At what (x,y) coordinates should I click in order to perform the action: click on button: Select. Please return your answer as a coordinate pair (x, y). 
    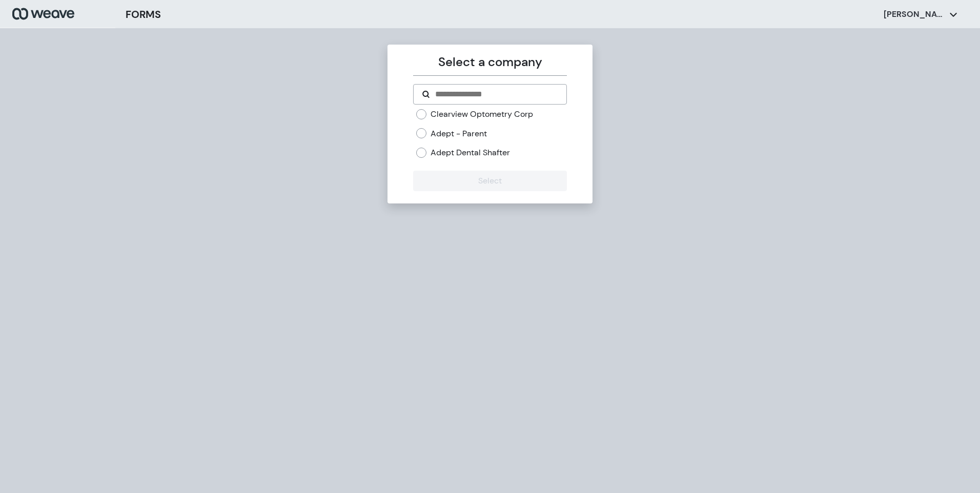
    Looking at the image, I should click on (490, 181).